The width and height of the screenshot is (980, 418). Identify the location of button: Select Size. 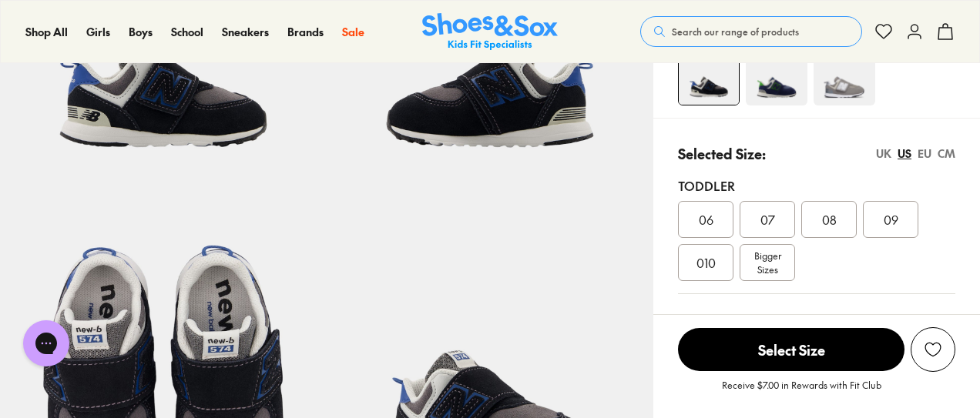
(791, 350).